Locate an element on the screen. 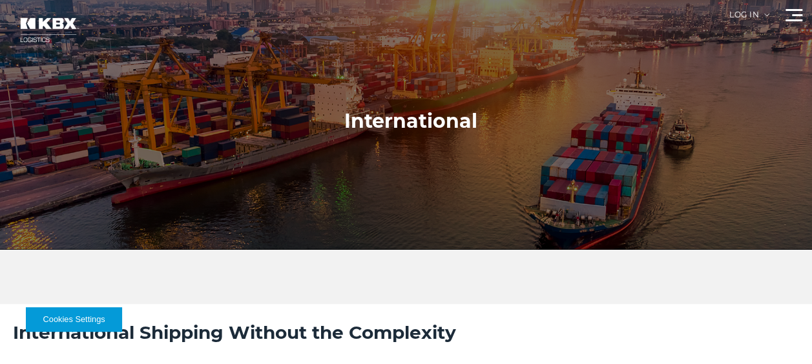  h2: International Shipping Without the Complexity is located at coordinates (405, 332).